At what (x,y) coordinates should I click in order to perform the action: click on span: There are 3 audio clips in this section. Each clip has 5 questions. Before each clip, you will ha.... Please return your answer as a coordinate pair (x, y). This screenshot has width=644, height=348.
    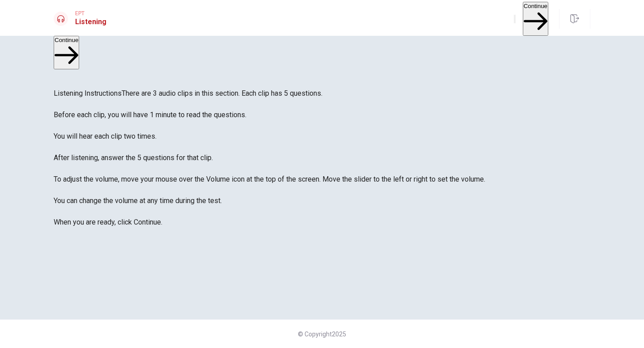
    Looking at the image, I should click on (269, 158).